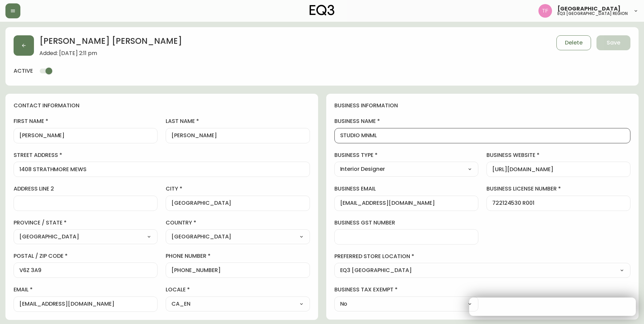 This screenshot has height=324, width=644. Describe the element at coordinates (86, 121) in the screenshot. I see `label: first name` at that location.